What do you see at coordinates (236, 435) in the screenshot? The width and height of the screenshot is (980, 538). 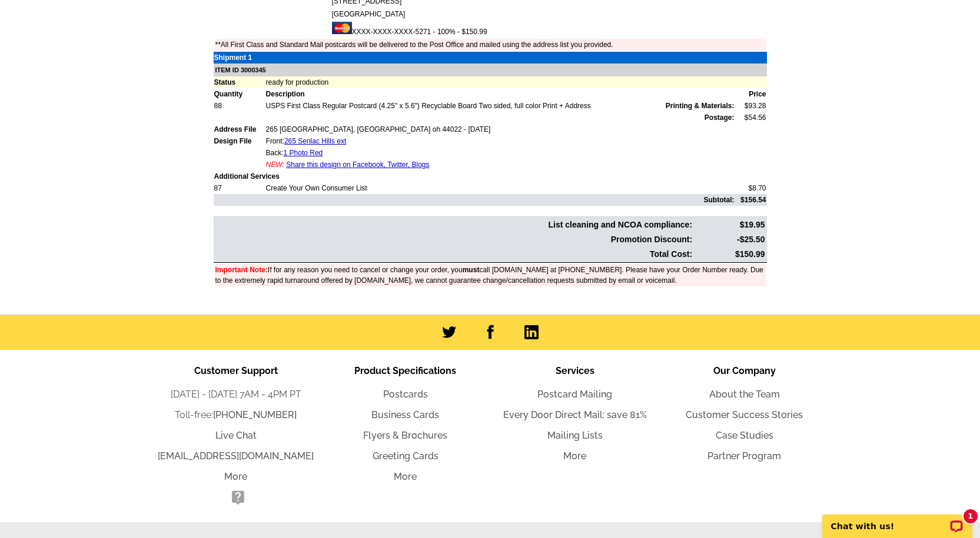 I see `a: Live Chat` at bounding box center [236, 435].